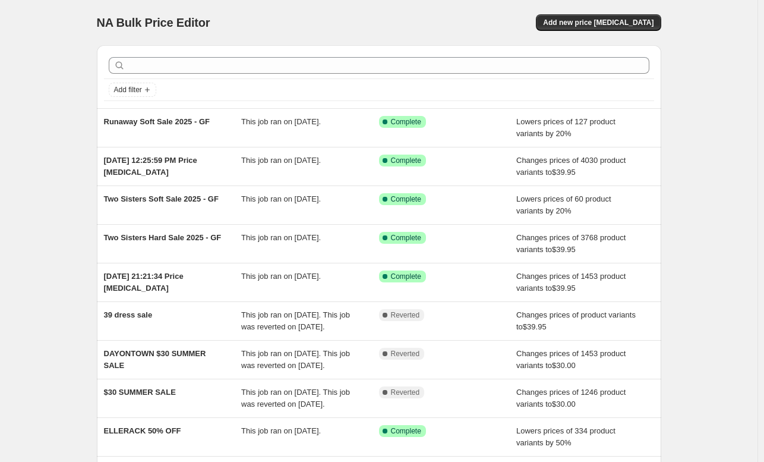  What do you see at coordinates (576, 320) in the screenshot?
I see `span: Changes prices of product variants to` at bounding box center [576, 320].